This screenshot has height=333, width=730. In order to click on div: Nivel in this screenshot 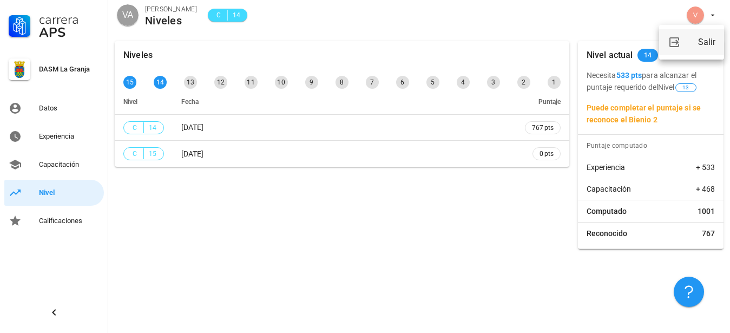, I will do `click(69, 193)`.